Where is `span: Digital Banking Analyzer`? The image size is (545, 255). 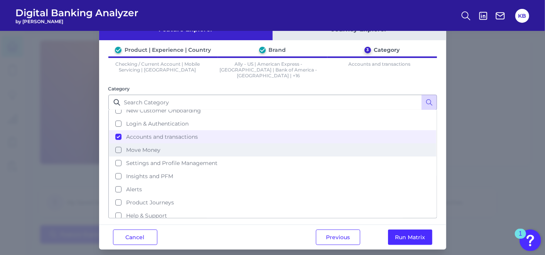
span: Digital Banking Analyzer is located at coordinates (77, 13).